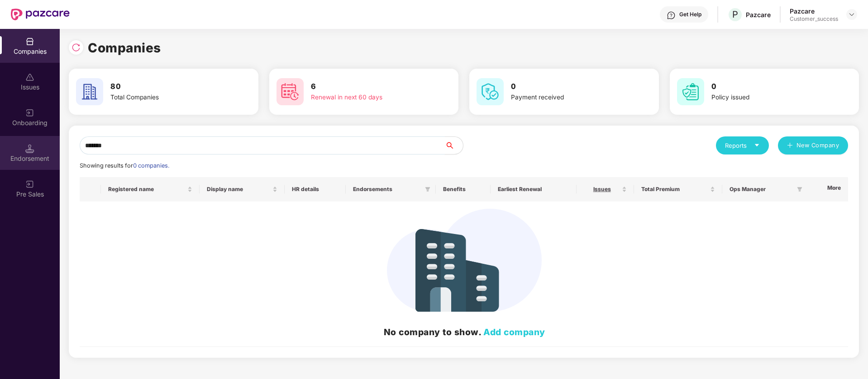 The image size is (868, 379). I want to click on div: Reports, so click(742, 146).